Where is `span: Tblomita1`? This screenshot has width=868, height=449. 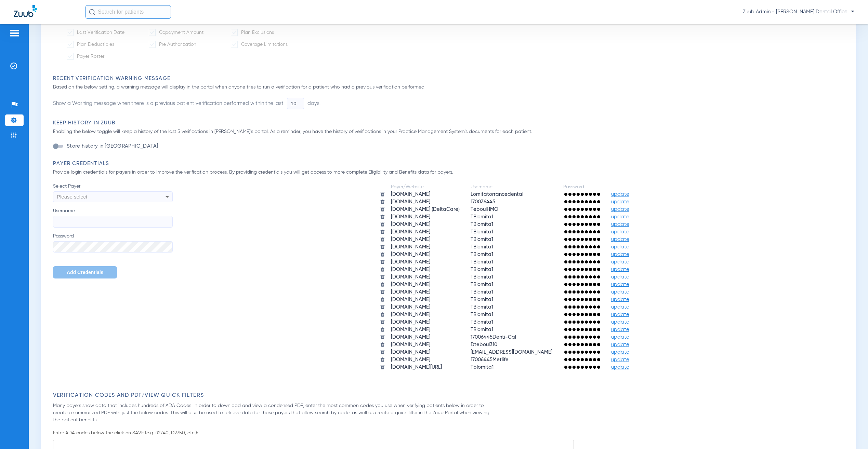
span: Tblomita1 is located at coordinates (482, 367).